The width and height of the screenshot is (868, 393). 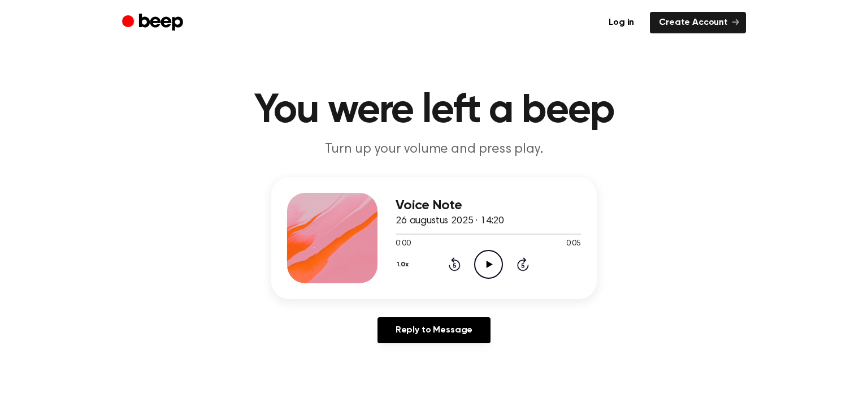 I want to click on a: Create Account, so click(x=698, y=23).